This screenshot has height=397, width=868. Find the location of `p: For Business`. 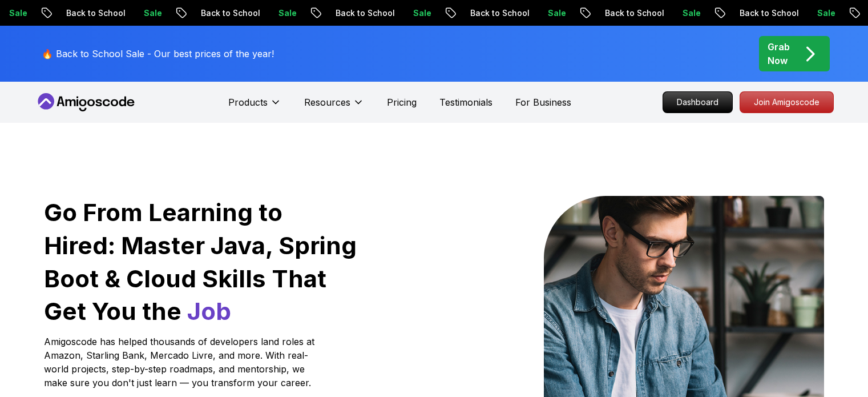

p: For Business is located at coordinates (543, 102).